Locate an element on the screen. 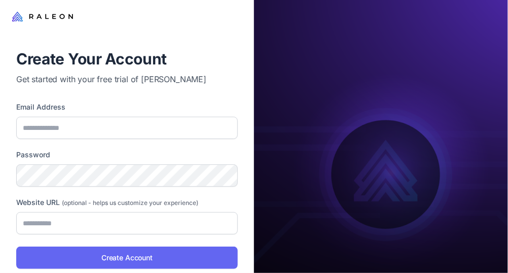 The width and height of the screenshot is (508, 273). span: Create Account is located at coordinates (127, 257).